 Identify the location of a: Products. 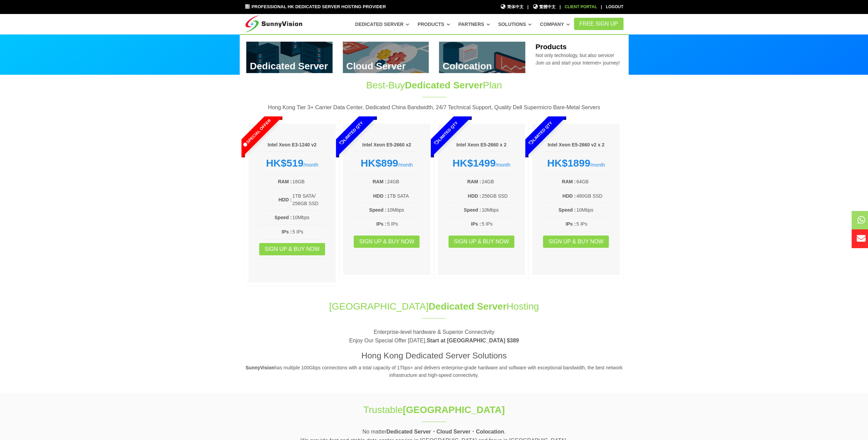
(434, 24).